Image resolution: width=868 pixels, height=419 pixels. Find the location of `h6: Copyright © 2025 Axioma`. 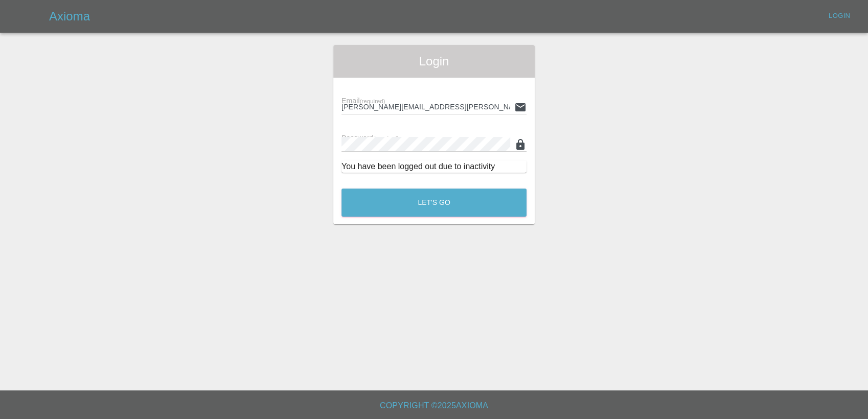

h6: Copyright © 2025 Axioma is located at coordinates (434, 406).